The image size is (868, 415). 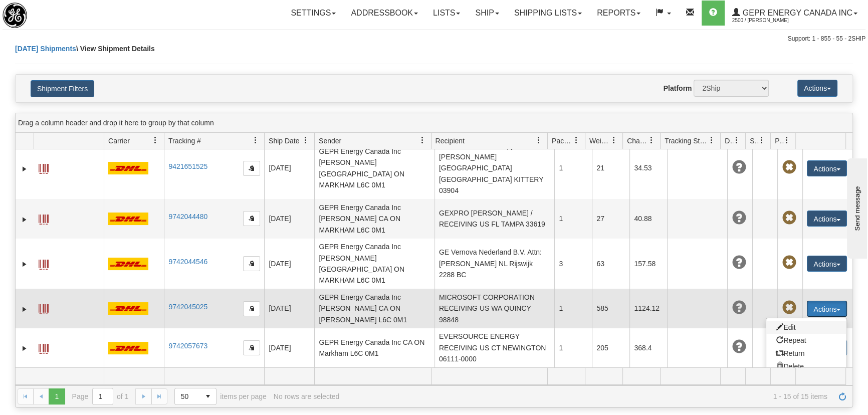 I want to click on a: Ship, so click(x=486, y=13).